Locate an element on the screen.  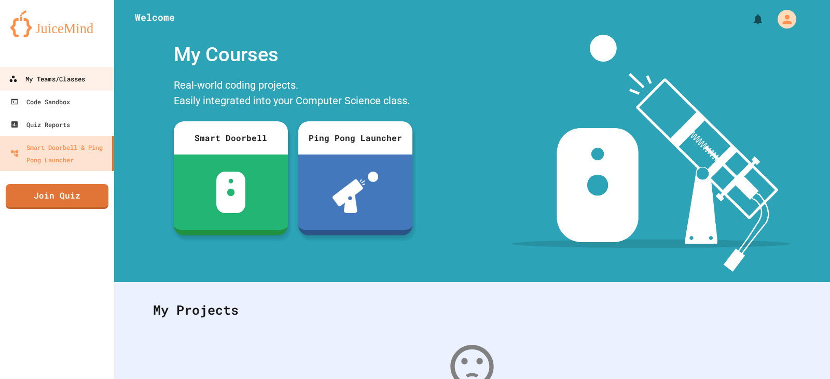
div: Smart Doorbell & Ping Pong Launcher is located at coordinates (59, 153).